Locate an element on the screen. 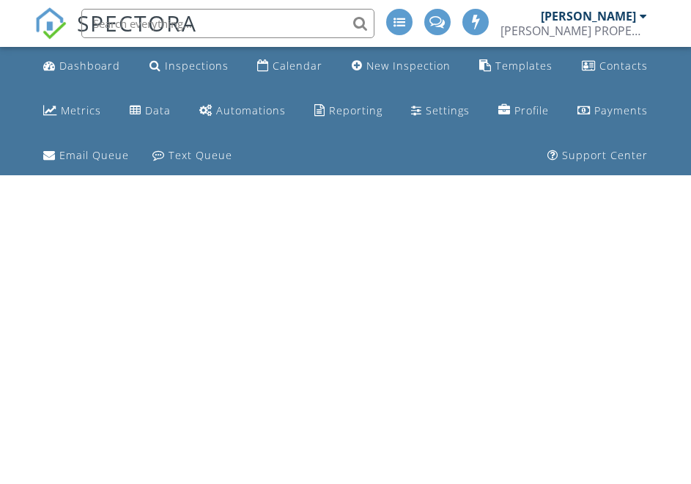  a: Dashboard is located at coordinates (81, 66).